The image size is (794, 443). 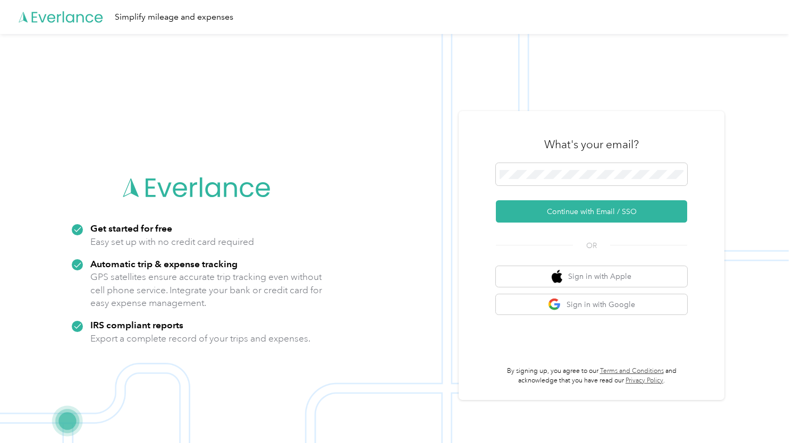 I want to click on img: apple logo, so click(x=557, y=276).